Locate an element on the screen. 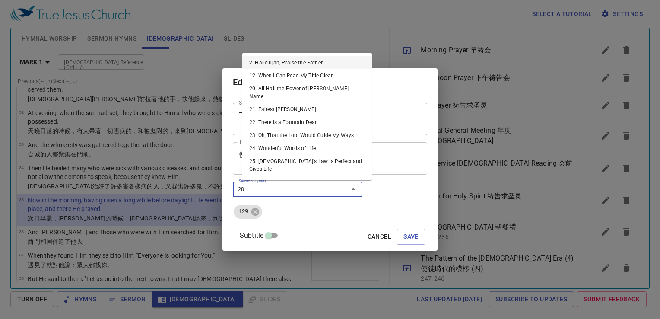  p: Hymns 詩 is located at coordinates (175, 42).